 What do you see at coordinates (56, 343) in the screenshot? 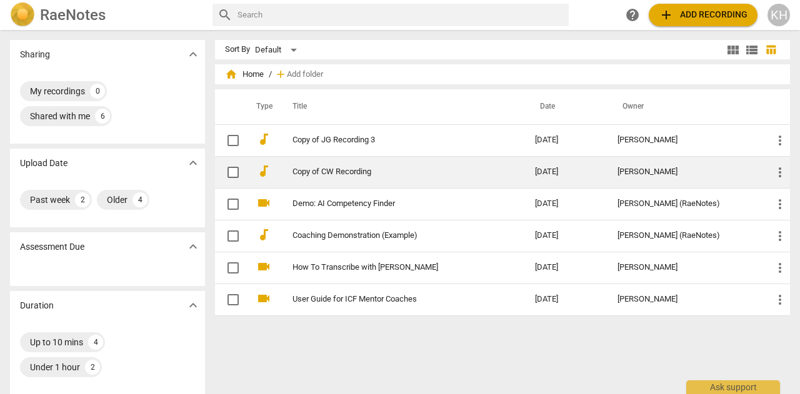
I see `div: Up to 10 mins` at bounding box center [56, 343].